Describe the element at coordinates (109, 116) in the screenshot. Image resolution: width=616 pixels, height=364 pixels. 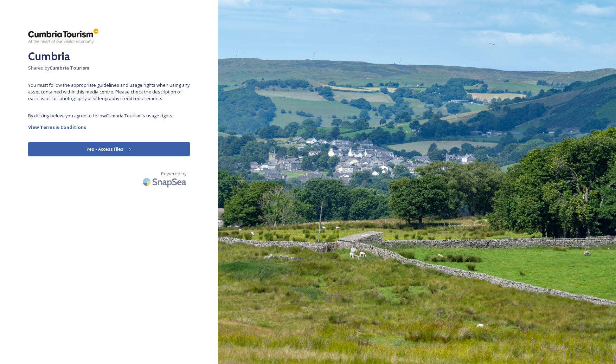
I see `span: By clicking below, you agree to follow Cumbria Tourism 's usage rights.` at that location.